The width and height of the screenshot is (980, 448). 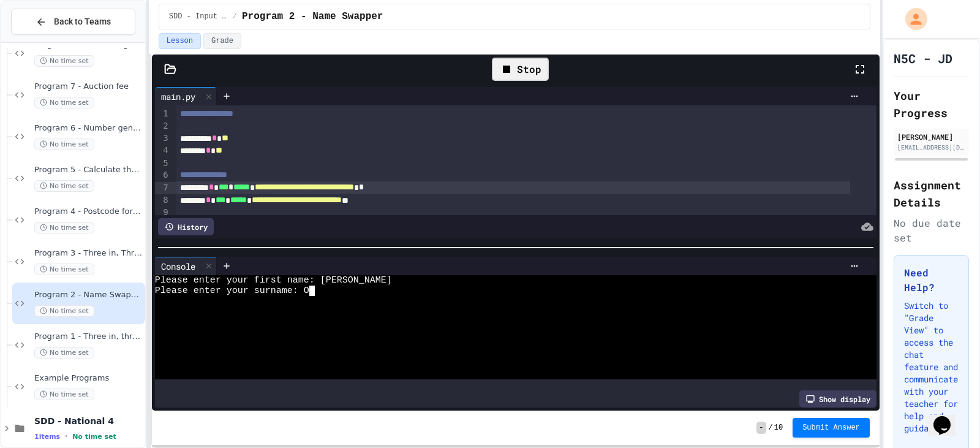 I want to click on h2: Your Progress, so click(x=931, y=104).